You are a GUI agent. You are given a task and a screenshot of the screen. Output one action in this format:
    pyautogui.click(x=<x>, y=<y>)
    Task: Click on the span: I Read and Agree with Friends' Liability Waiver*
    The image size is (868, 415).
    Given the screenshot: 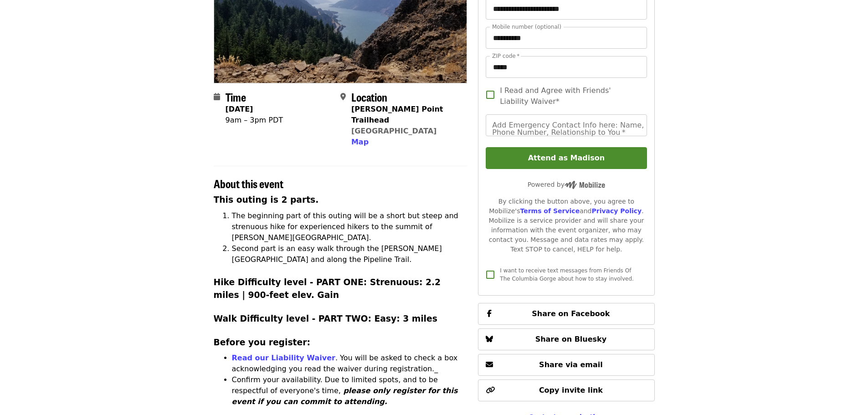 What is the action you would take?
    pyautogui.click(x=570, y=96)
    